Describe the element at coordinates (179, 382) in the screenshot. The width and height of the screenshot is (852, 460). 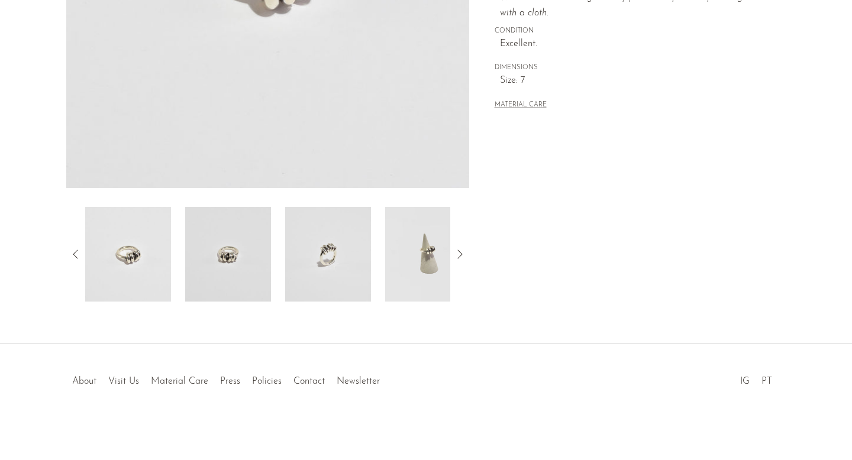
I see `a: Material Care` at that location.